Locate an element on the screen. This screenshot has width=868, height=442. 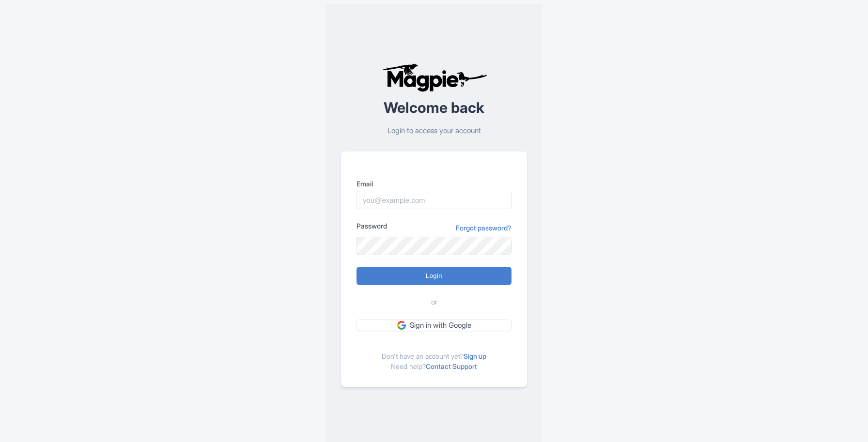
a: Sign in with Google is located at coordinates (434, 326).